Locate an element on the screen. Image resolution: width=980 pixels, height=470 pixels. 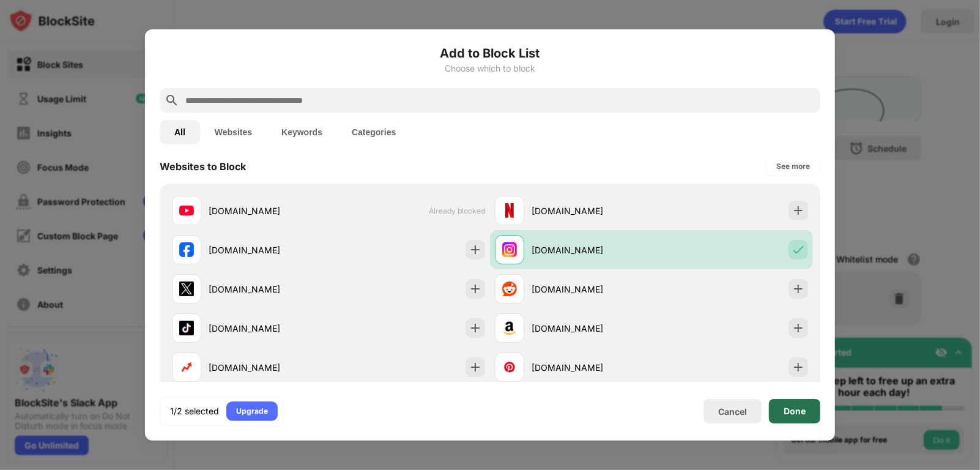
button: Categories is located at coordinates (374, 132).